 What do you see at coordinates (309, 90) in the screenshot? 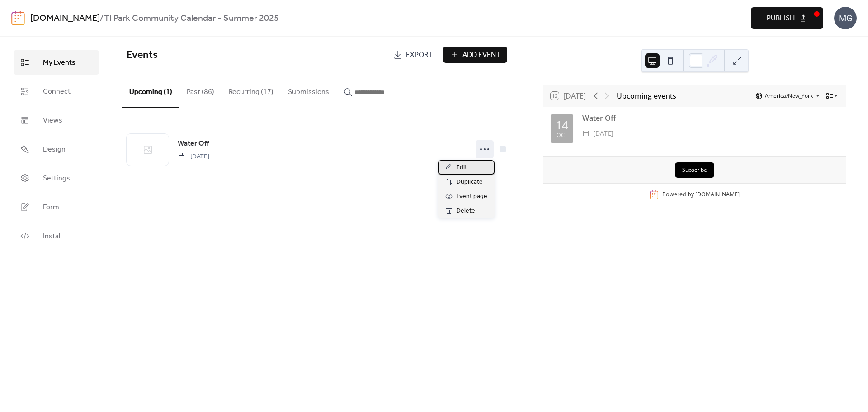
I see `button: Submissions` at bounding box center [309, 90].